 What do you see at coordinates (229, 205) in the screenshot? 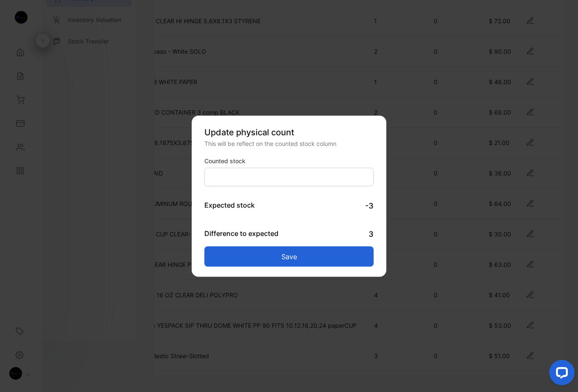
I see `p: Expected stock` at bounding box center [229, 205].